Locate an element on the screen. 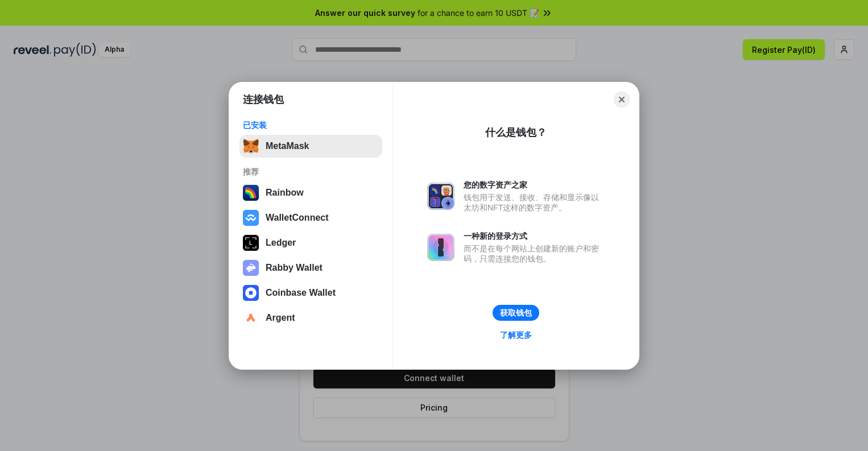  div: 一种新的登录方式 is located at coordinates (534, 236).